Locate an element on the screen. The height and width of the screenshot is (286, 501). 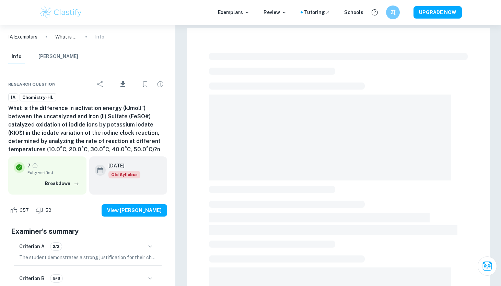
span: 657 is located at coordinates (24, 210).